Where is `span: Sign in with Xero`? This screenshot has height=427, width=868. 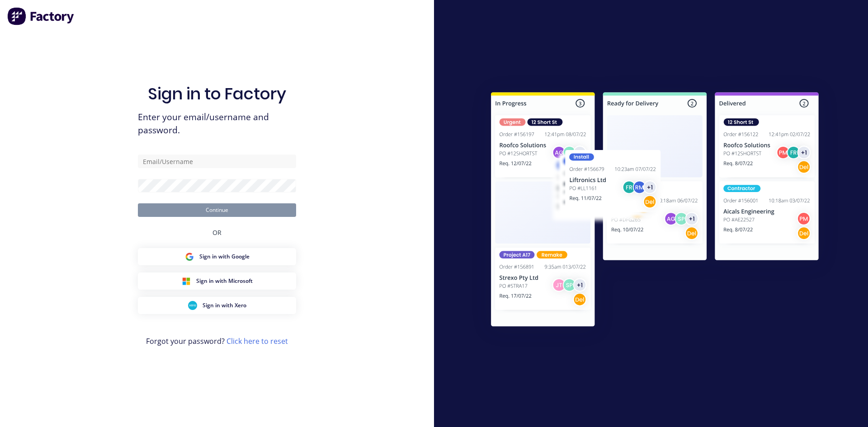 span: Sign in with Xero is located at coordinates (224, 305).